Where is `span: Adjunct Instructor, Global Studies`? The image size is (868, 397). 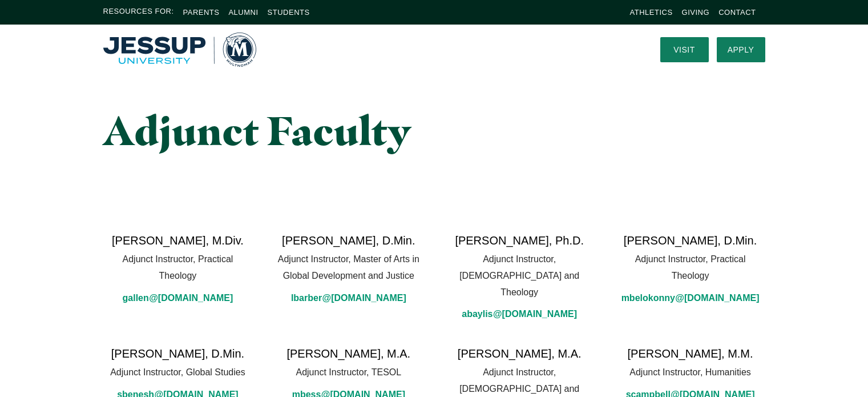 span: Adjunct Instructor, Global Studies is located at coordinates (178, 372).